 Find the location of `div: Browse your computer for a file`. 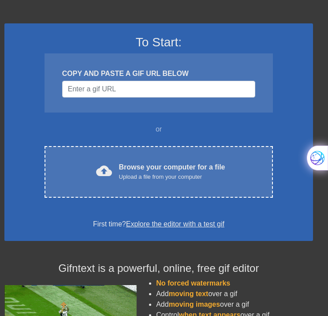

div: Browse your computer for a file is located at coordinates (172, 171).